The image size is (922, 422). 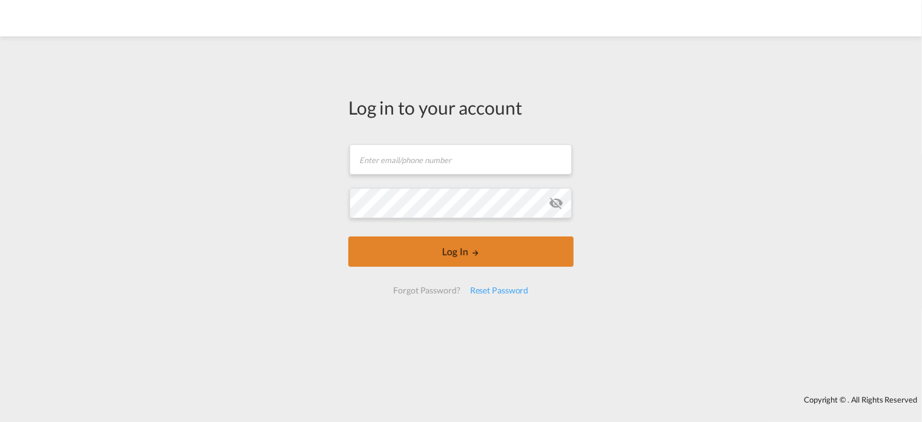 I want to click on md-icon: icon-eye-off, so click(x=556, y=203).